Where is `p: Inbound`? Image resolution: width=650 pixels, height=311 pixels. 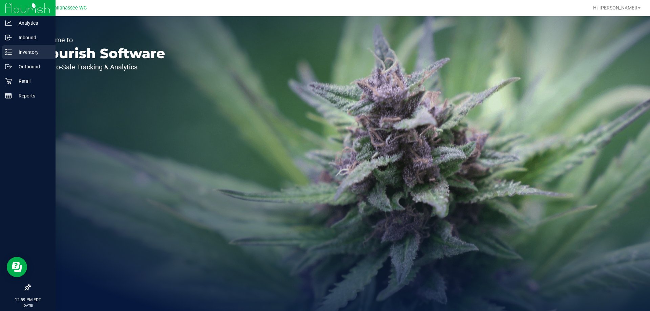
p: Inbound is located at coordinates (32, 38).